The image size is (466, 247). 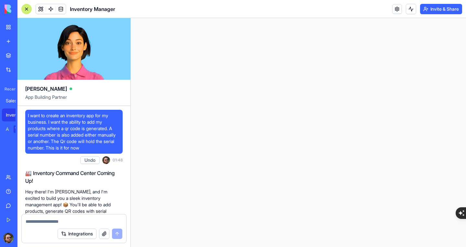 I want to click on button: Undo, so click(x=90, y=160).